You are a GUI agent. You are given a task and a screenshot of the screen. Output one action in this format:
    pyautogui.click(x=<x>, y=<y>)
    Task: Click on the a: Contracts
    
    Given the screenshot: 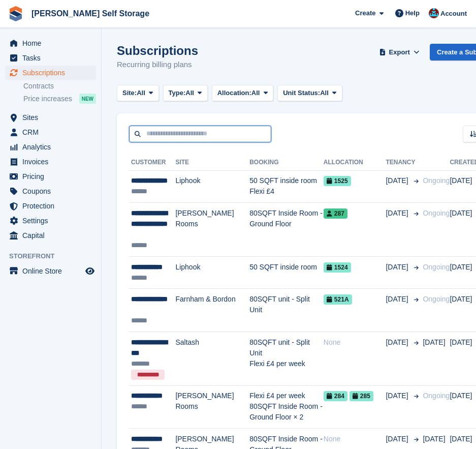 What is the action you would take?
    pyautogui.click(x=59, y=86)
    